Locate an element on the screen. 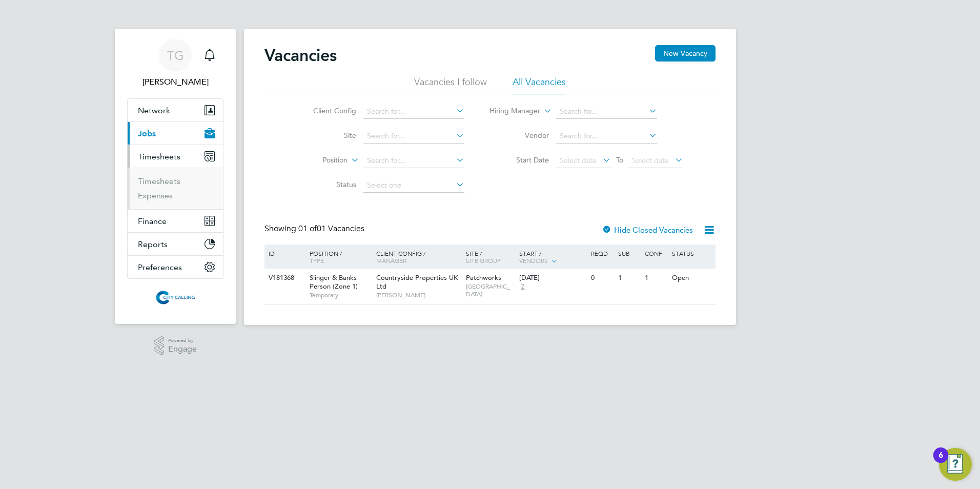  button: Timesheets is located at coordinates (175, 156).